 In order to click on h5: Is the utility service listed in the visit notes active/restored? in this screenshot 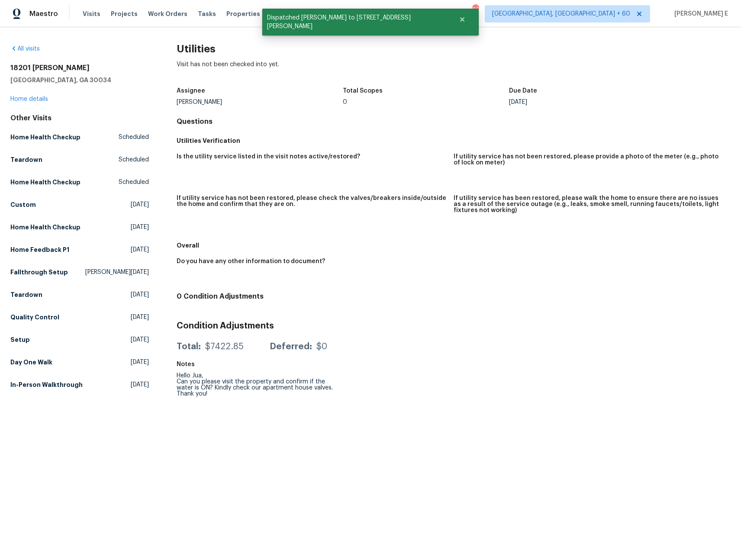, I will do `click(269, 156)`.